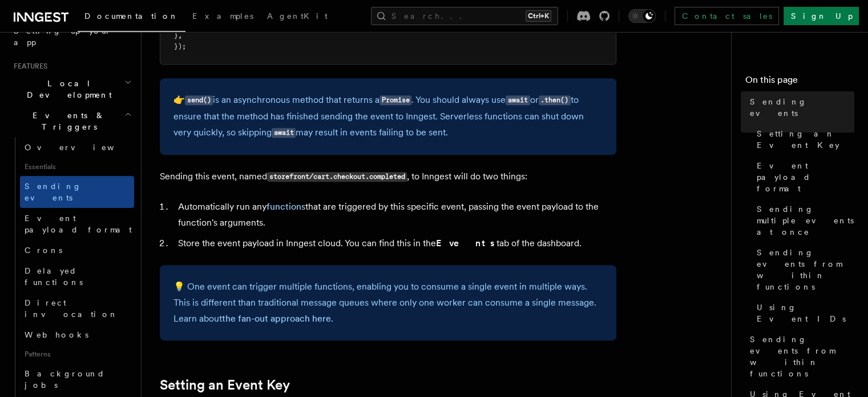 The height and width of the screenshot is (397, 868). Describe the element at coordinates (805, 220) in the screenshot. I see `span: Sending multiple events at once` at that location.